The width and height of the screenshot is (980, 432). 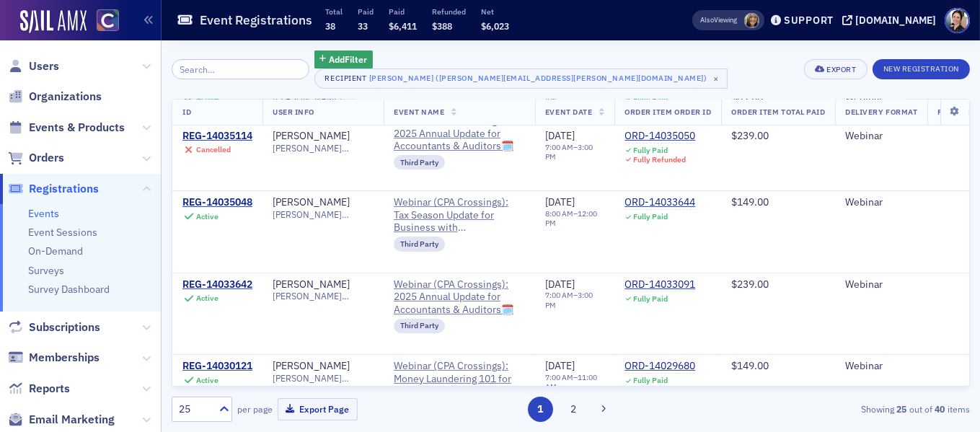 I want to click on input: Search…, so click(x=240, y=69).